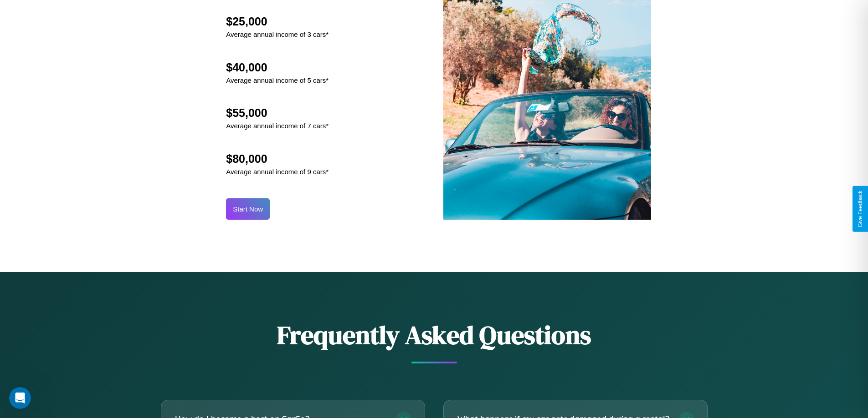  I want to click on p: Average annual income of 3 cars*, so click(277, 34).